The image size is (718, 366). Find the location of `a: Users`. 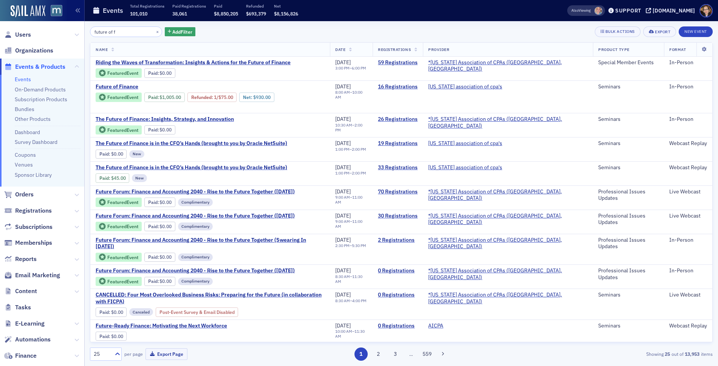

a: Users is located at coordinates (17, 35).